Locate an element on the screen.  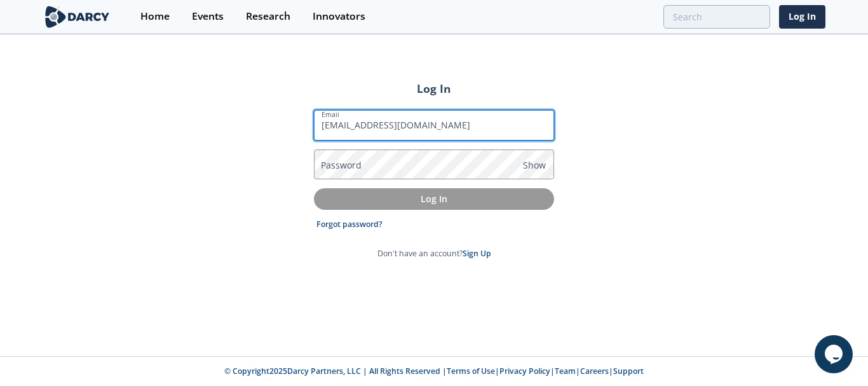
a: Support is located at coordinates (629, 370).